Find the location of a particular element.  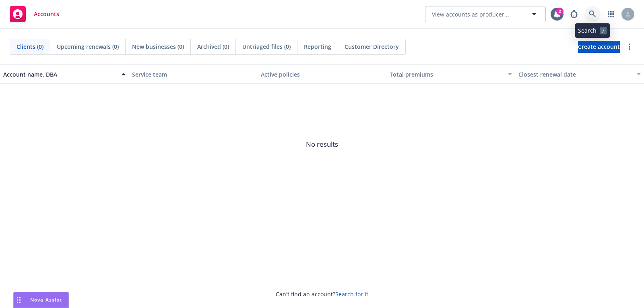

a: Create account is located at coordinates (599, 47).